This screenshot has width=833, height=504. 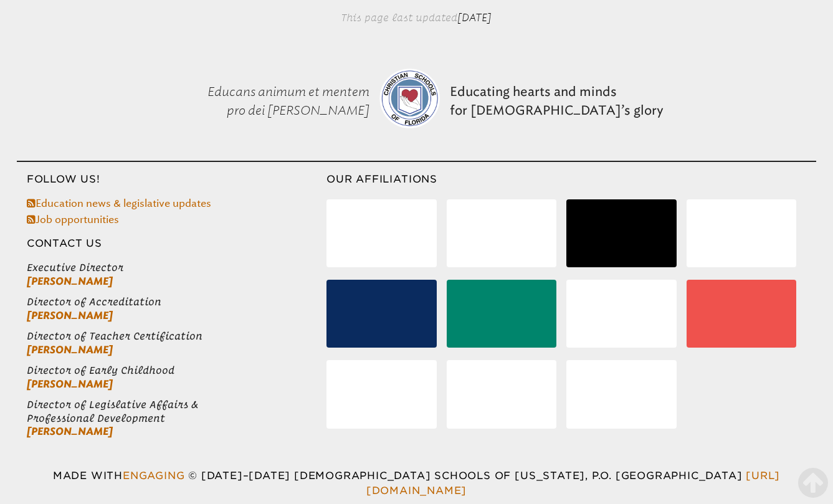 What do you see at coordinates (571, 180) in the screenshot?
I see `h3: Our Affiliations` at bounding box center [571, 180].